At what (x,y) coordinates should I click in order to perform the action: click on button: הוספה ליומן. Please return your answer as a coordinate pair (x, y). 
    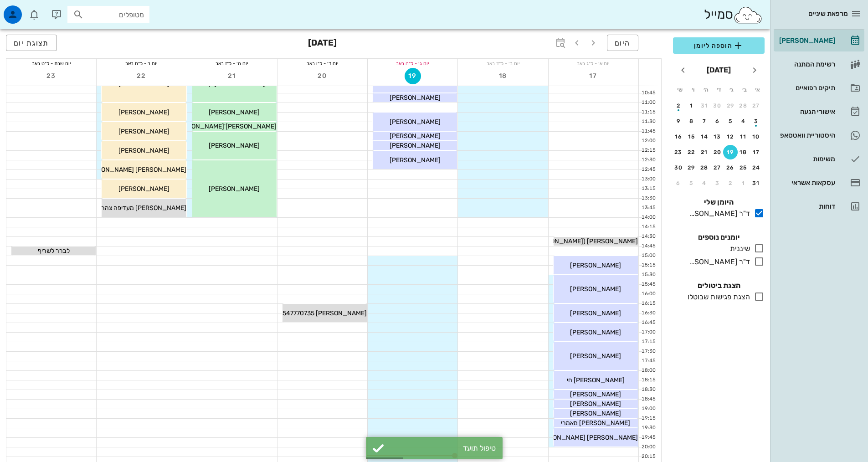
    Looking at the image, I should click on (718, 45).